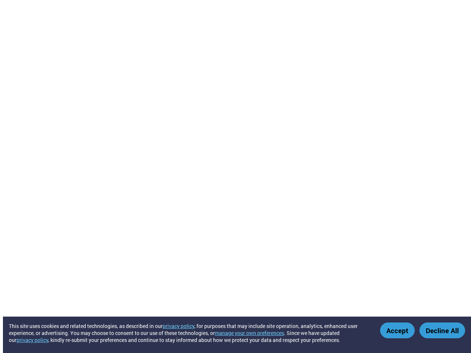  Describe the element at coordinates (442, 331) in the screenshot. I see `button: Decline All` at that location.